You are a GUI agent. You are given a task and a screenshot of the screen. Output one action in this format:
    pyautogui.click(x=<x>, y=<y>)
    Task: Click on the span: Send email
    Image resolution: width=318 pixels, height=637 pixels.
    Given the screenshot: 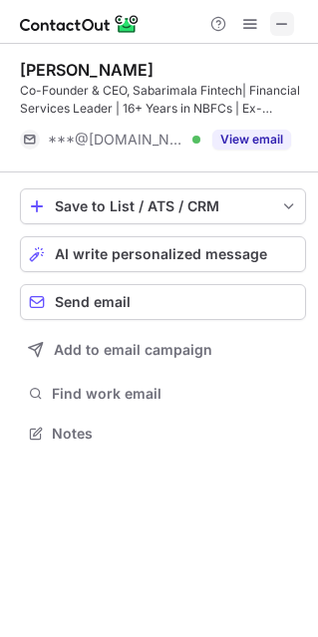 What is the action you would take?
    pyautogui.click(x=93, y=302)
    